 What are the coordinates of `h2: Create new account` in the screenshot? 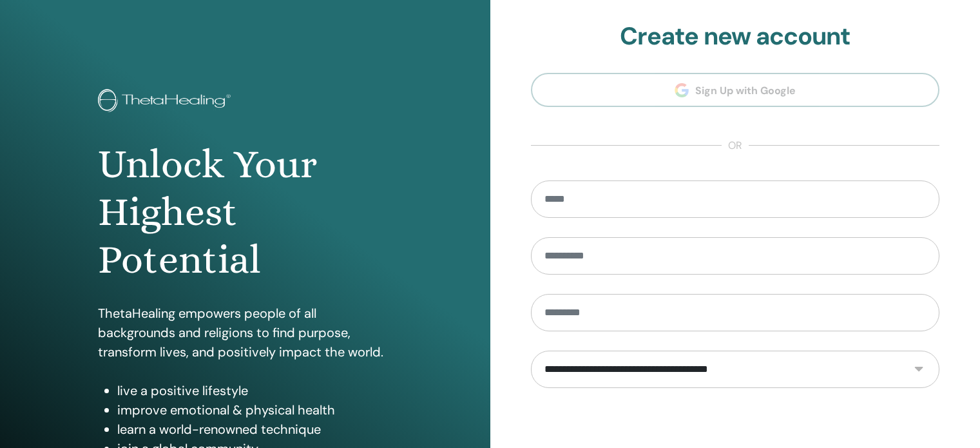 It's located at (735, 37).